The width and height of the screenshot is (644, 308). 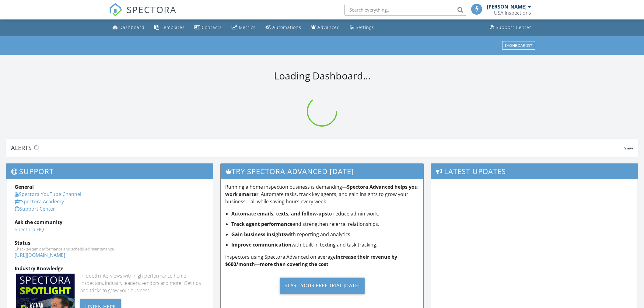 I want to click on div: Automations, so click(x=287, y=27).